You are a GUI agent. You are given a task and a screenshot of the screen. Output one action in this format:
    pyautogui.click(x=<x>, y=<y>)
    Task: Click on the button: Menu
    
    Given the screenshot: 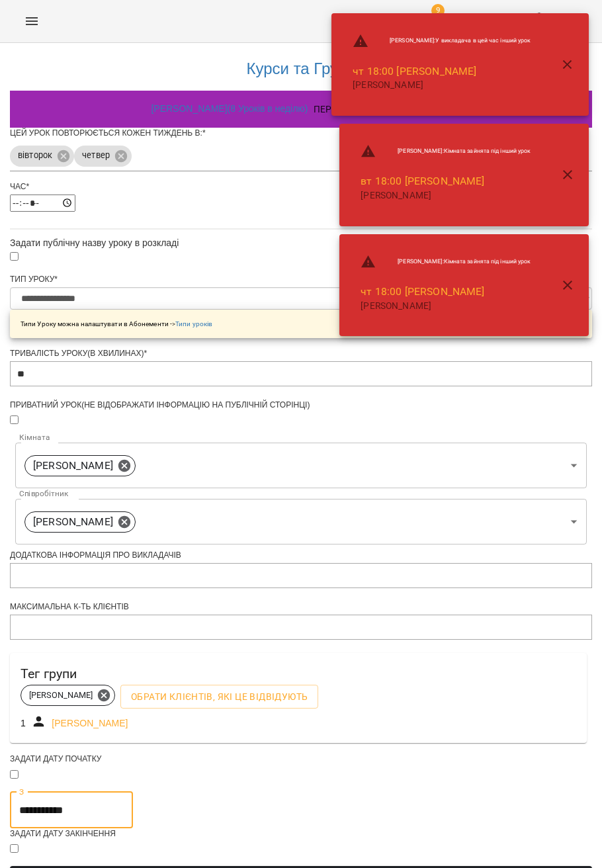 What is the action you would take?
    pyautogui.click(x=32, y=21)
    